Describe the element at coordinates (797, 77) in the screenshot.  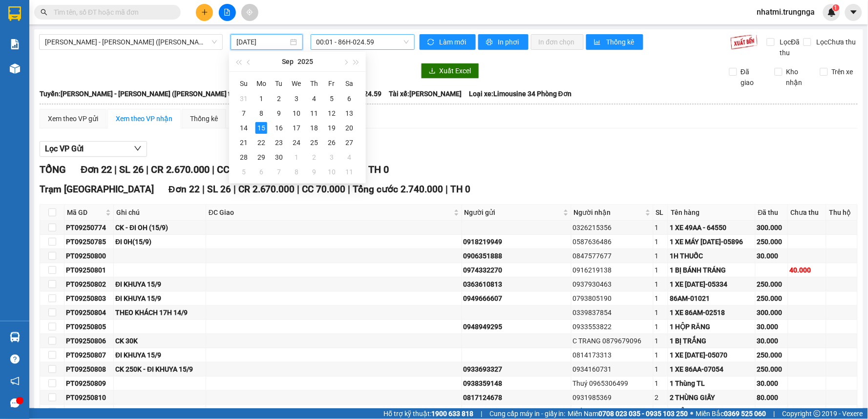
I see `span: Kho nhận` at that location.